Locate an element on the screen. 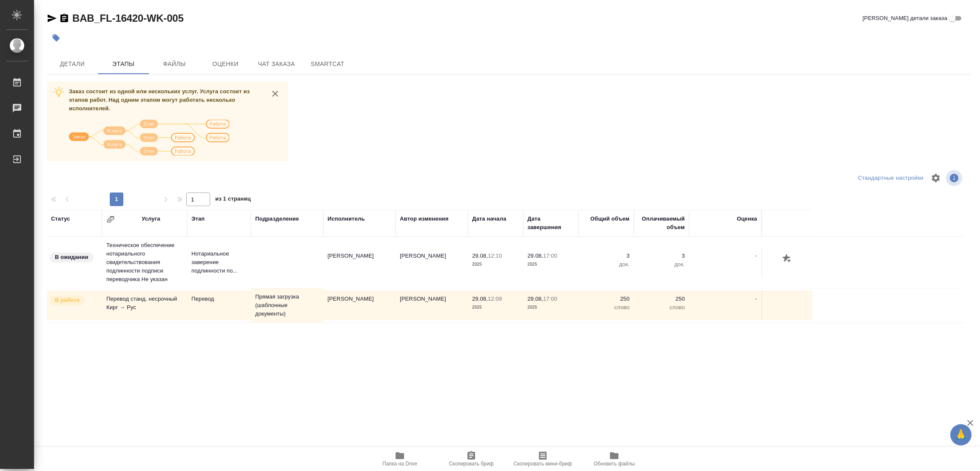  div: Этап is located at coordinates (198, 219).